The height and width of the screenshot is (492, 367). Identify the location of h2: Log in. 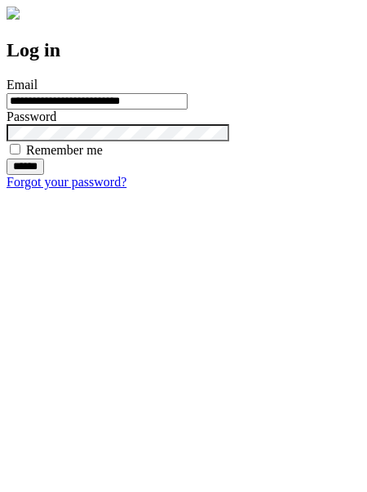
(184, 50).